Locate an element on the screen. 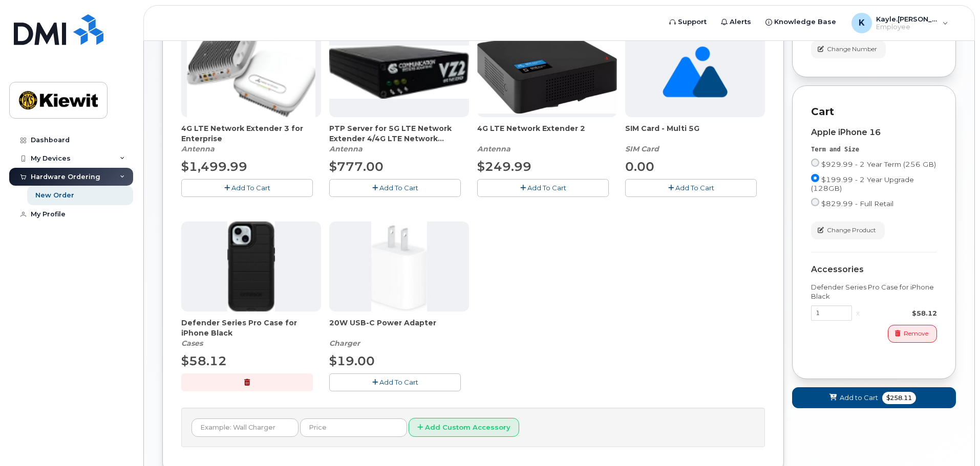 This screenshot has height=466, width=980. span: 0.00 is located at coordinates (639, 167).